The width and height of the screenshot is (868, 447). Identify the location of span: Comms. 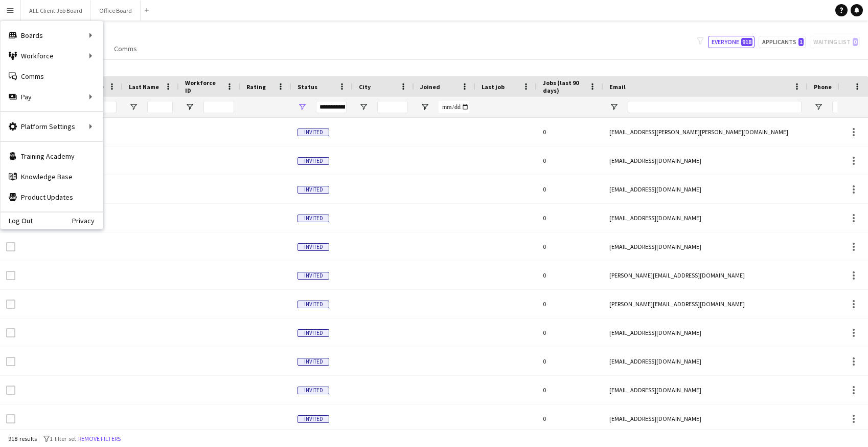
(126, 49).